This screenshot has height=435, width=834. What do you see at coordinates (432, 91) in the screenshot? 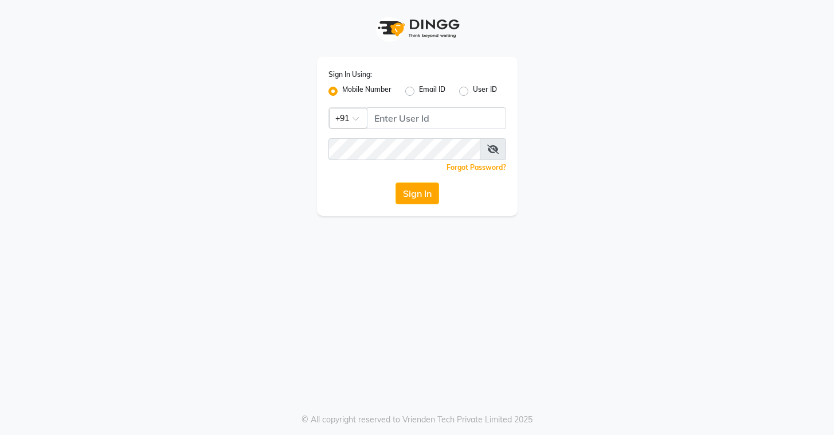
I see `label: Email ID` at bounding box center [432, 91].